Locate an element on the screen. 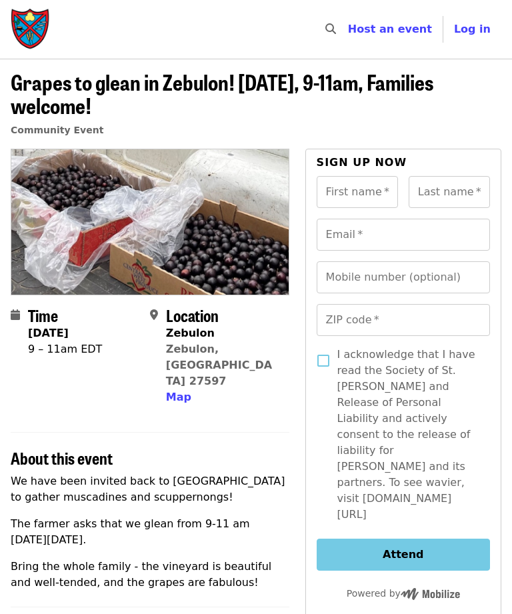 Image resolution: width=512 pixels, height=614 pixels. span: Host an event is located at coordinates (390, 29).